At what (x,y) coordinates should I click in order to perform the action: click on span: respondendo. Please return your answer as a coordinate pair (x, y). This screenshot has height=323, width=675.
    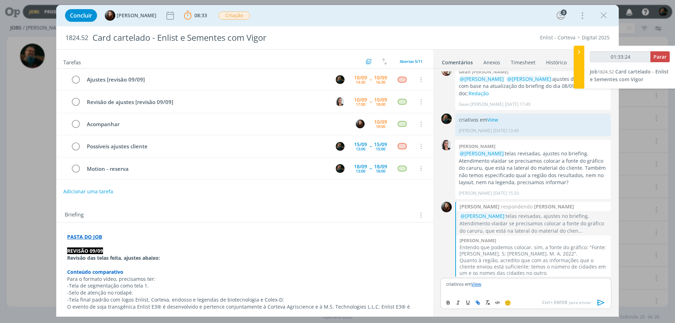
    Looking at the image, I should click on (517, 206).